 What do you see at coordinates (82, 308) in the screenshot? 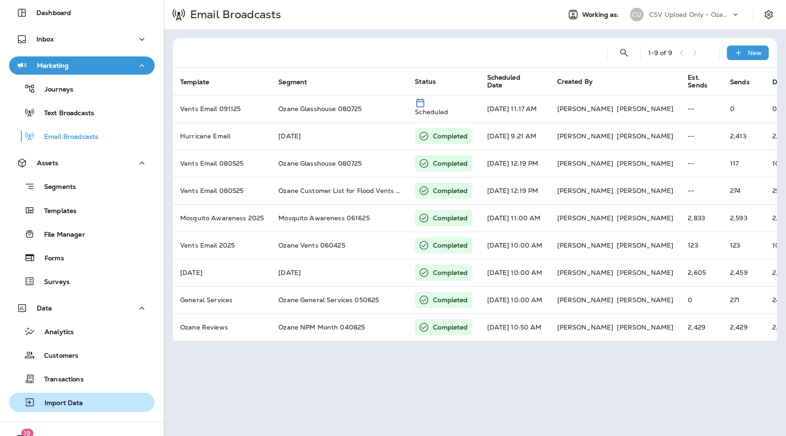
I see `button: Data` at bounding box center [82, 308].